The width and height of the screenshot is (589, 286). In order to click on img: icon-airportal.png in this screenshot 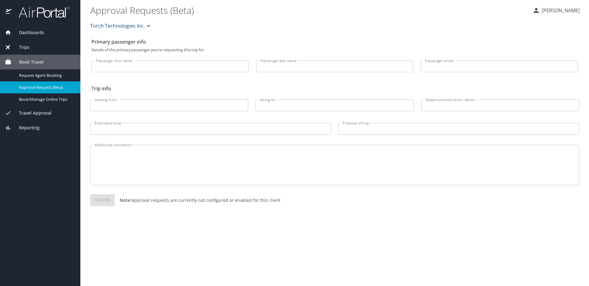, I will do `click(9, 12)`.